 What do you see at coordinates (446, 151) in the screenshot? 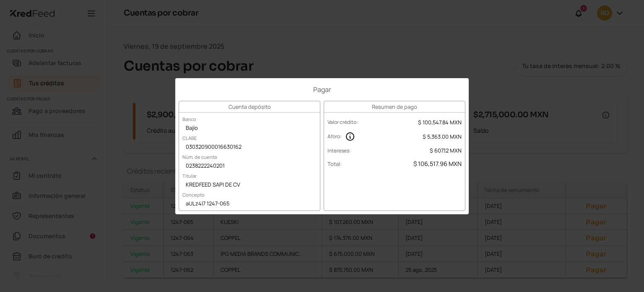
I see `span: $ 607.12 MXN` at bounding box center [446, 151].